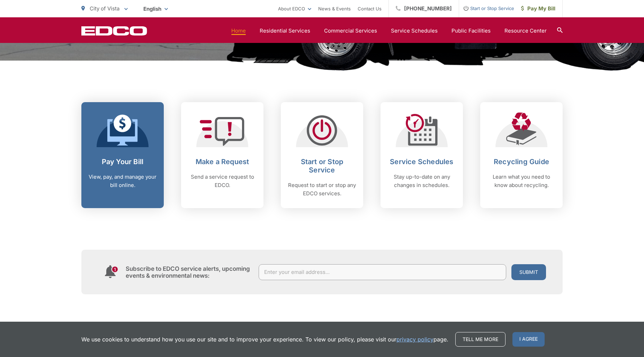 The height and width of the screenshot is (357, 644). Describe the element at coordinates (122, 162) in the screenshot. I see `h2: Pay Your Bill` at that location.